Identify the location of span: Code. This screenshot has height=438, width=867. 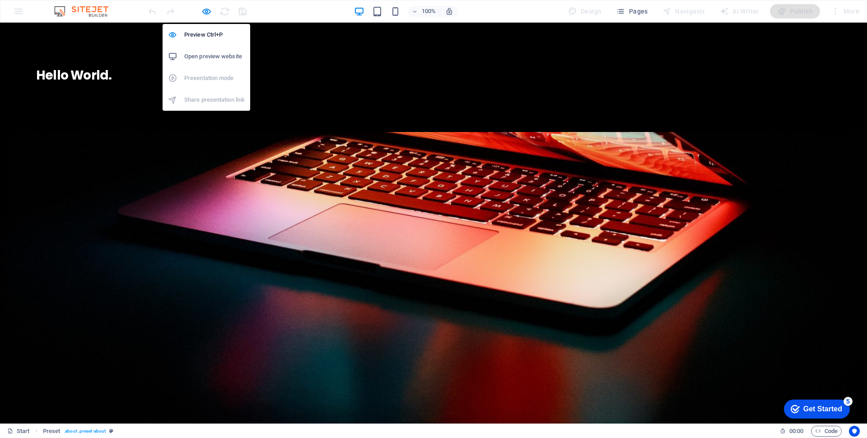
(827, 431).